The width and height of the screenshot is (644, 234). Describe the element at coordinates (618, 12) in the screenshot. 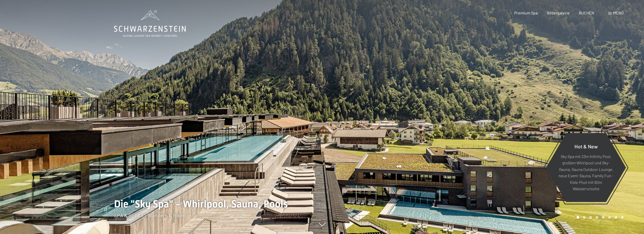

I see `span: Menü` at that location.